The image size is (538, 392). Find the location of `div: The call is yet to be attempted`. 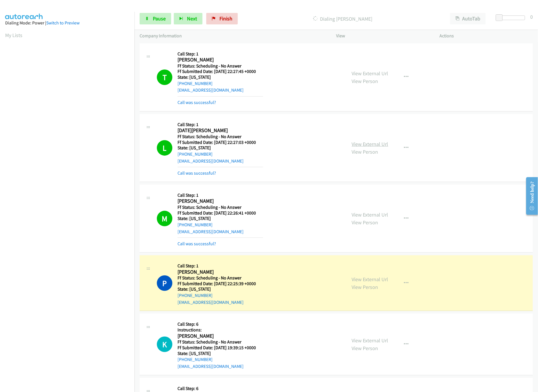

div: The call is yet to be attempted is located at coordinates (165, 344).